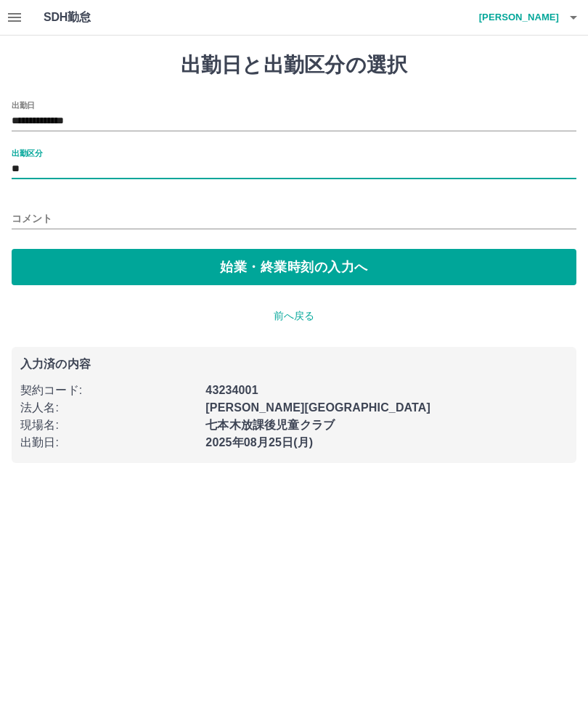 Image resolution: width=588 pixels, height=709 pixels. Describe the element at coordinates (108, 425) in the screenshot. I see `p: 現場名 :` at that location.